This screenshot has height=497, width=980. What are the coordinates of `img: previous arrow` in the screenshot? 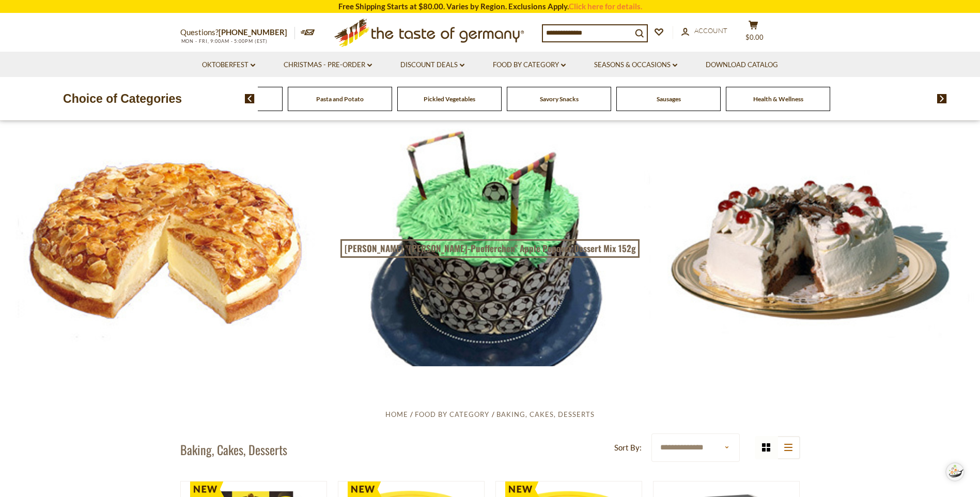 It's located at (250, 99).